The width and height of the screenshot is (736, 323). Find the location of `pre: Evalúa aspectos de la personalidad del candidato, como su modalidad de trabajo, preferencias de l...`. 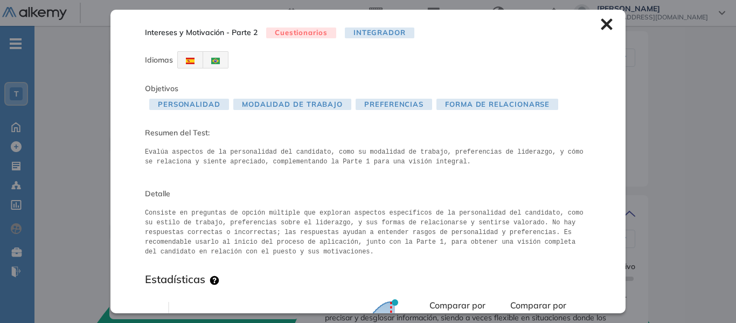

pre: Evalúa aspectos de la personalidad del candidato, como su modalidad de trabajo, preferencias de l... is located at coordinates (368, 157).